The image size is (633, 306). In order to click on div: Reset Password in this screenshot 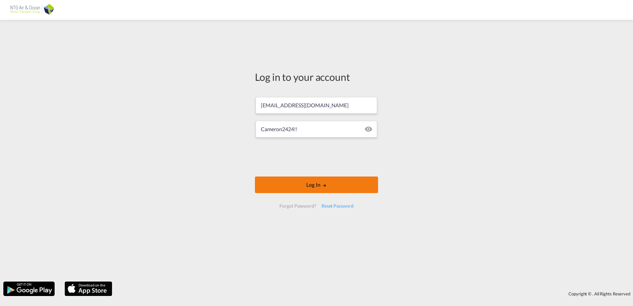, I will do `click(337, 206)`.